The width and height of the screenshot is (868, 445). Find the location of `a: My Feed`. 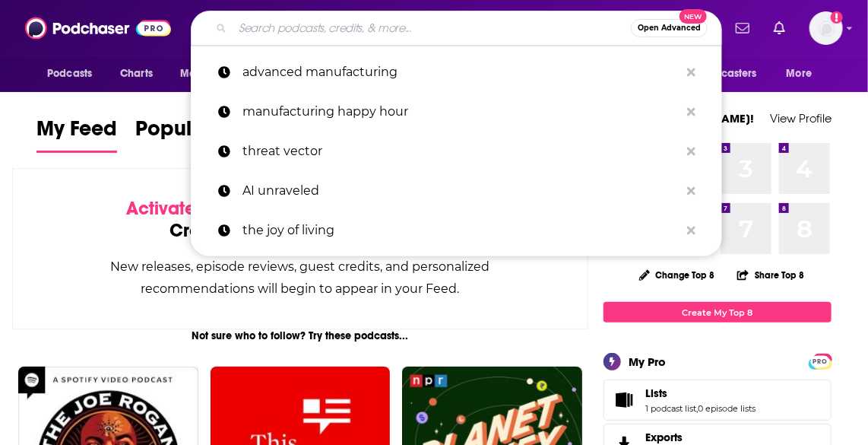

a: My Feed is located at coordinates (76, 134).